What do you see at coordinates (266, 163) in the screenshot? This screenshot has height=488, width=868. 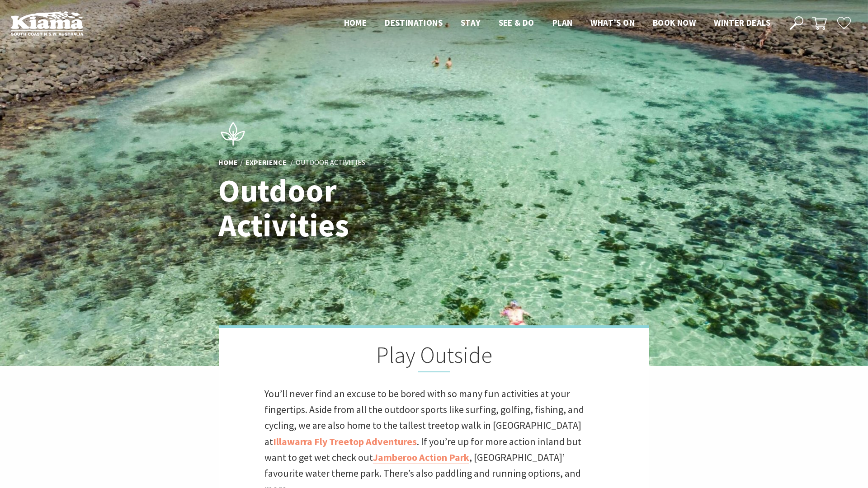 I see `a: Experience` at bounding box center [266, 163].